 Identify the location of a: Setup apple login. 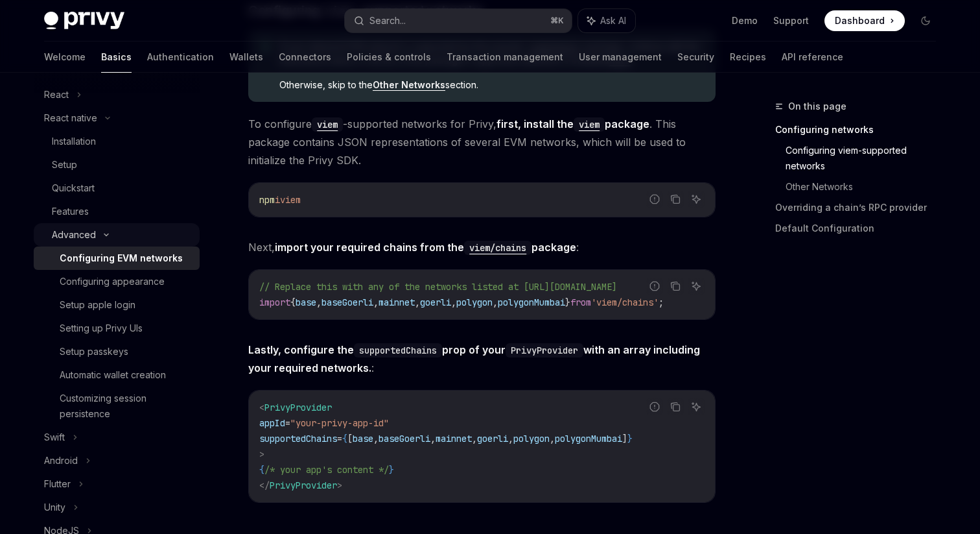
(117, 305).